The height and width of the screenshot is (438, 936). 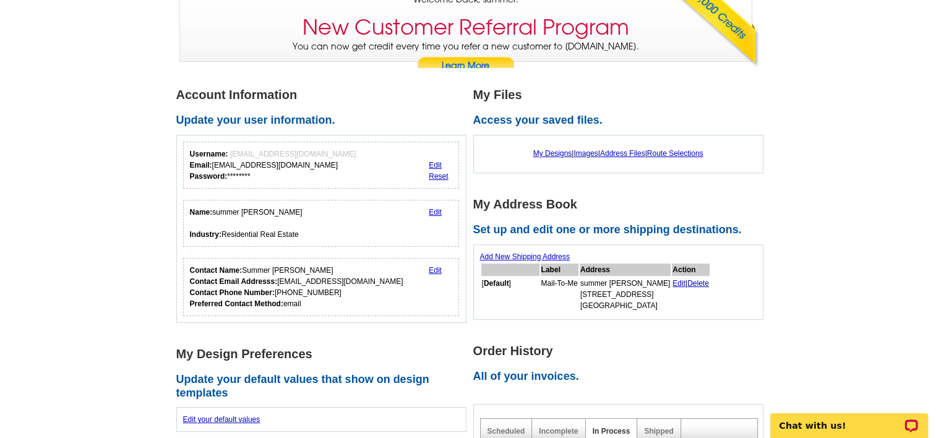 What do you see at coordinates (321, 287) in the screenshot?
I see `div: Who should we contact regarding order issues?` at bounding box center [321, 287].